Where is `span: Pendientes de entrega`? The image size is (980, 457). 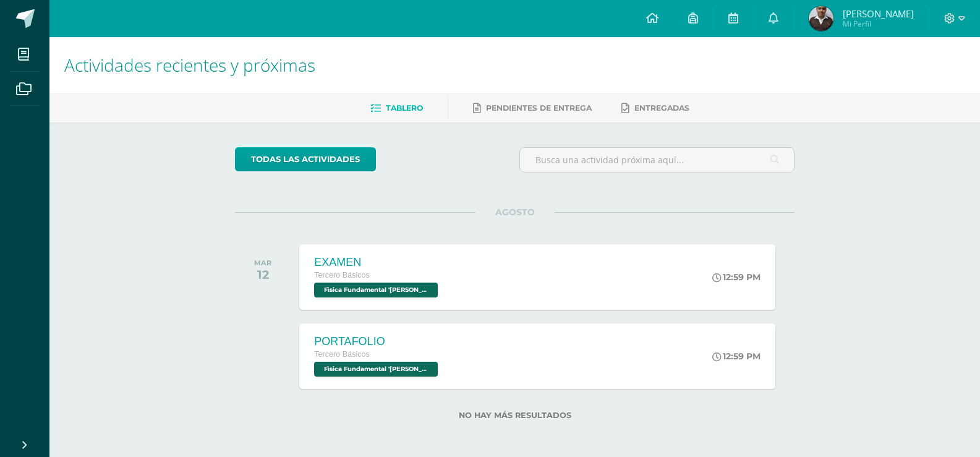
span: Pendientes de entrega is located at coordinates (538, 108).